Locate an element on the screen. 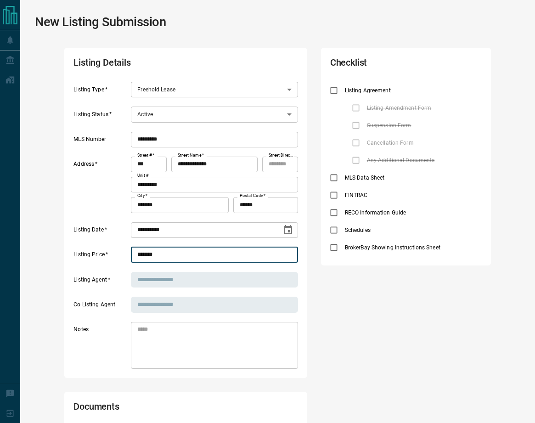 The width and height of the screenshot is (535, 423). h2: Listing Details is located at coordinates (141, 65).